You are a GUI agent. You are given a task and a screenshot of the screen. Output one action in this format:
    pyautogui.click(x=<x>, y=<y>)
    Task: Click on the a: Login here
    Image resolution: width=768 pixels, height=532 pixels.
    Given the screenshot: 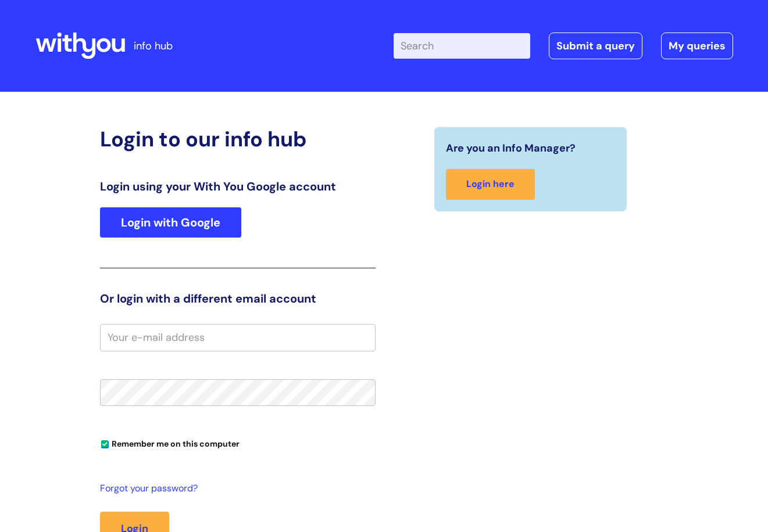 What is the action you would take?
    pyautogui.click(x=490, y=184)
    